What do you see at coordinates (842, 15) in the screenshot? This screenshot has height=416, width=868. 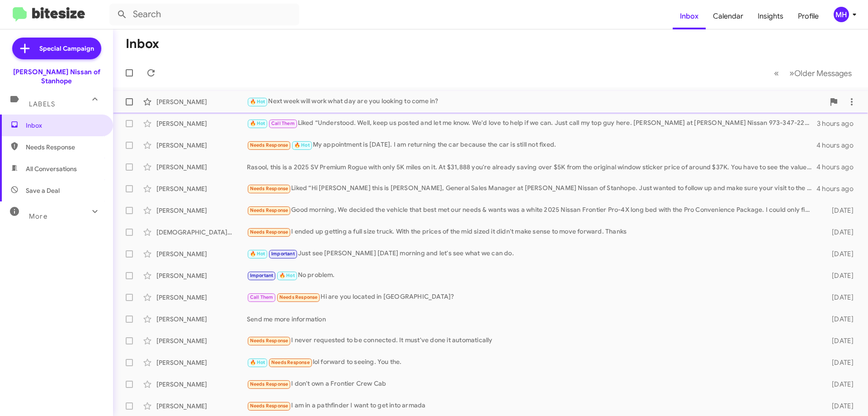 I see `button: MH` at bounding box center [842, 15].